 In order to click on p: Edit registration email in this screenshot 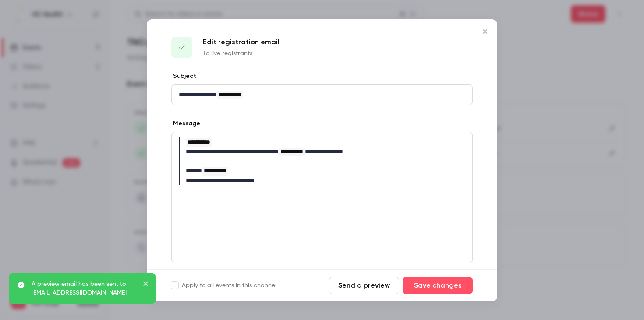, I will do `click(241, 42)`.